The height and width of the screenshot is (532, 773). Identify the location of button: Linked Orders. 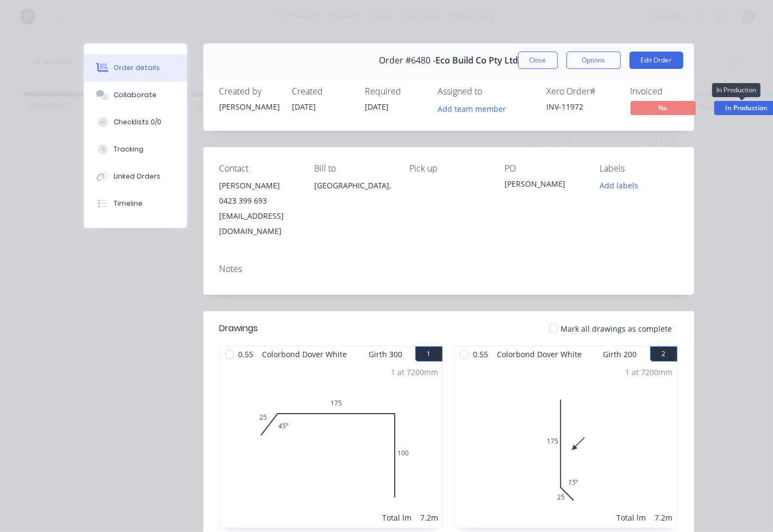
(136, 176).